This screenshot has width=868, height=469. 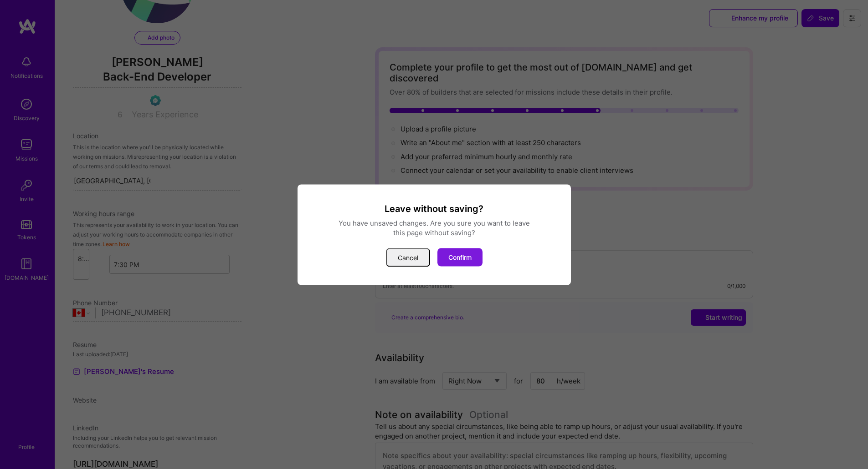 I want to click on button: Cancel, so click(x=407, y=257).